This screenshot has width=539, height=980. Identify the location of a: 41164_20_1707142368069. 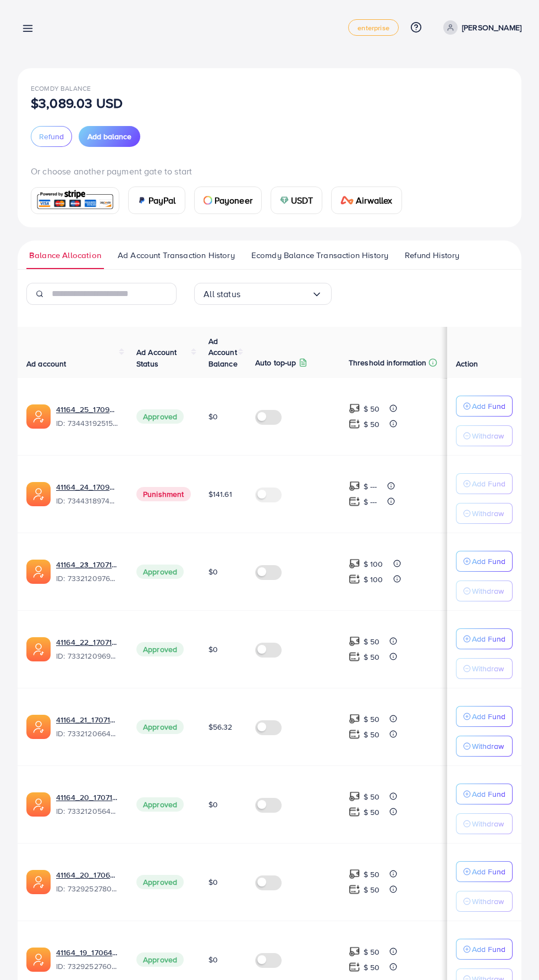
(87, 797).